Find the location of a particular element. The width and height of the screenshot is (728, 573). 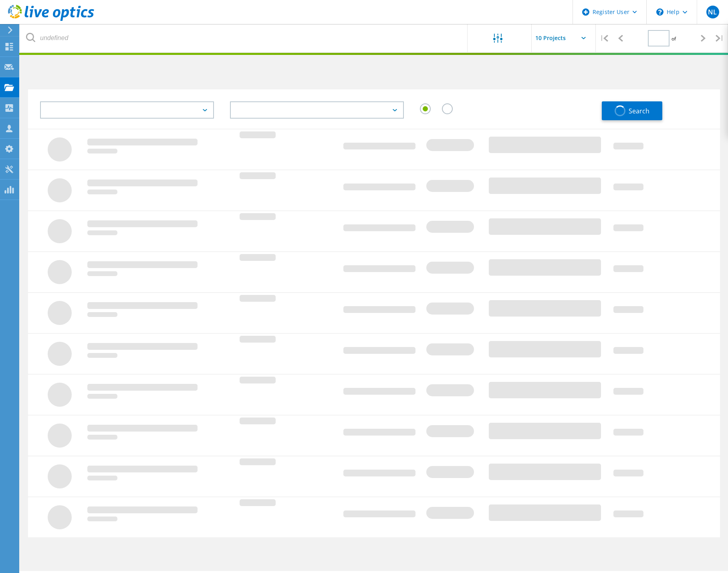

span: of is located at coordinates (674, 39).